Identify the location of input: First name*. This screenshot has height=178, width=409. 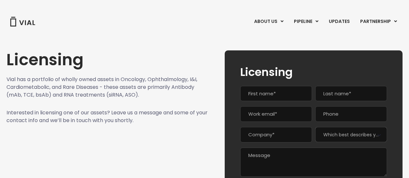
(276, 94).